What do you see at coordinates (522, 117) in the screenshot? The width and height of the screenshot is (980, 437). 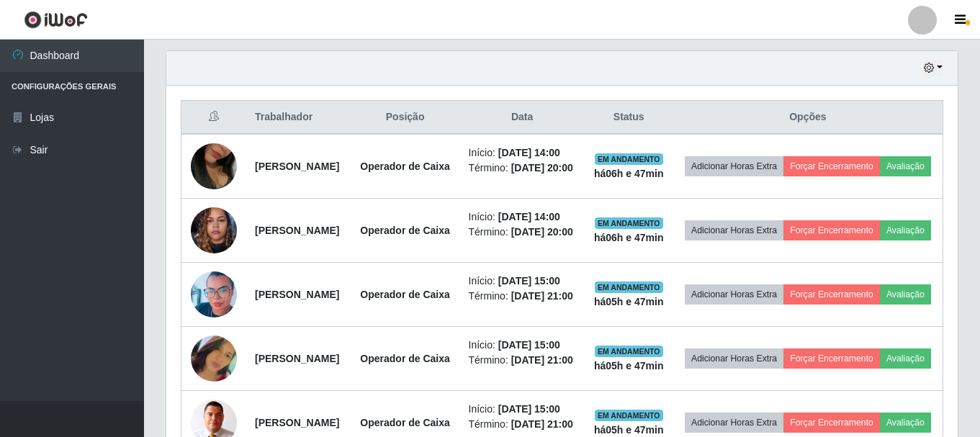 I see `th: Data` at bounding box center [522, 117].